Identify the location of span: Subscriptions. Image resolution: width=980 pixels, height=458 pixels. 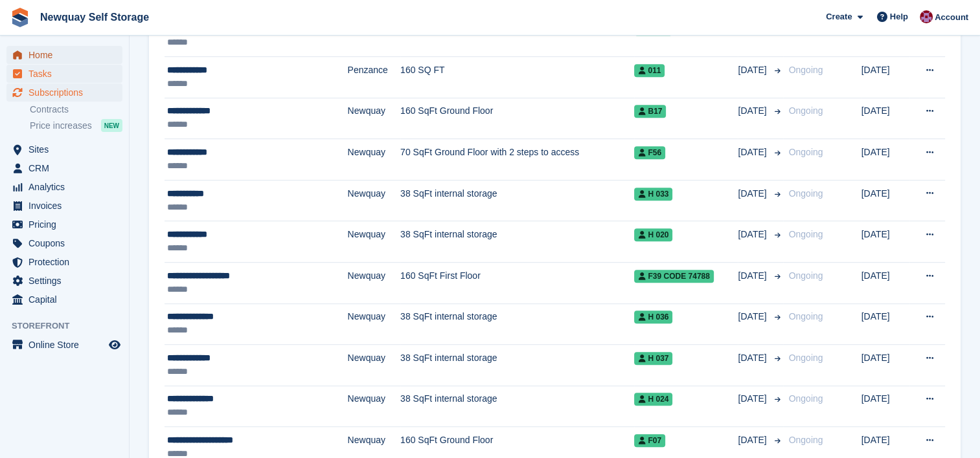
(67, 92).